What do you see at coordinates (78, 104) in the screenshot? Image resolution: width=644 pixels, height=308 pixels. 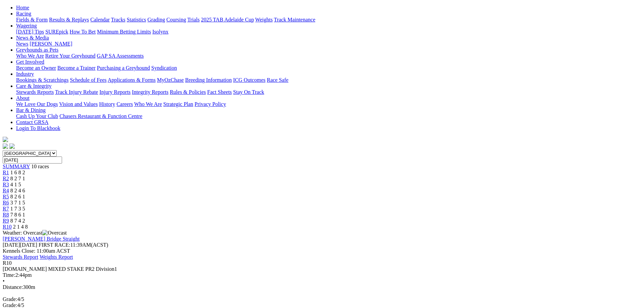 I see `a: Vision and Values` at bounding box center [78, 104].